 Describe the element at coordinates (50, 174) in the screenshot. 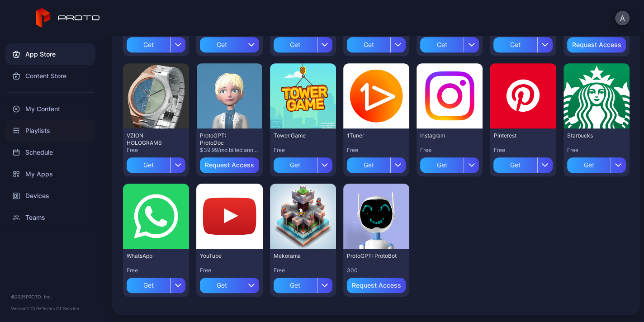

I see `div: My Apps` at that location.